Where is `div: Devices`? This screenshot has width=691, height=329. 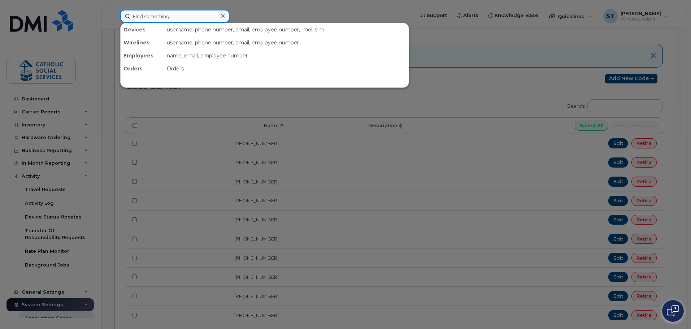
div: Devices is located at coordinates (142, 30).